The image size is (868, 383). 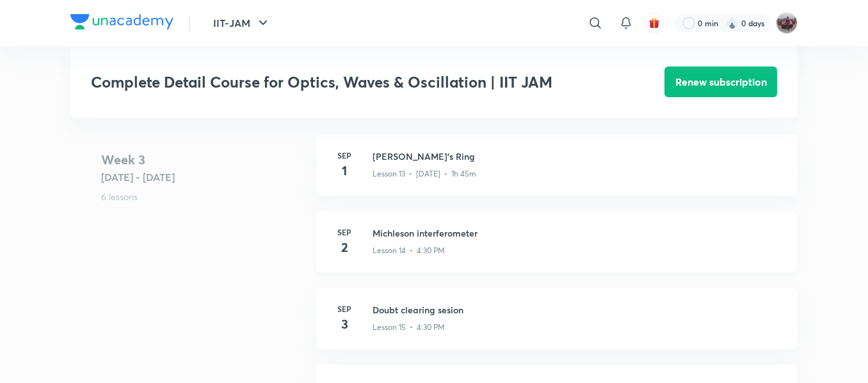 What do you see at coordinates (408, 328) in the screenshot?
I see `p: Lesson 15 • 4:30 PM` at bounding box center [408, 328].